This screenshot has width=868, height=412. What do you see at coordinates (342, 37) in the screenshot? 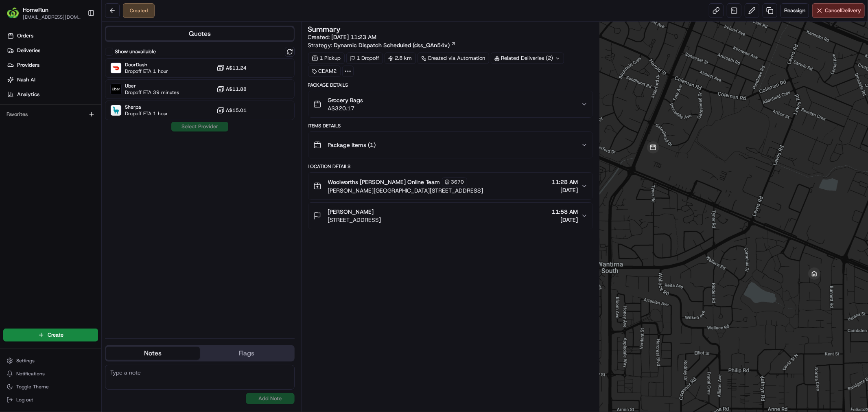
I see `span: Created:` at bounding box center [342, 37].